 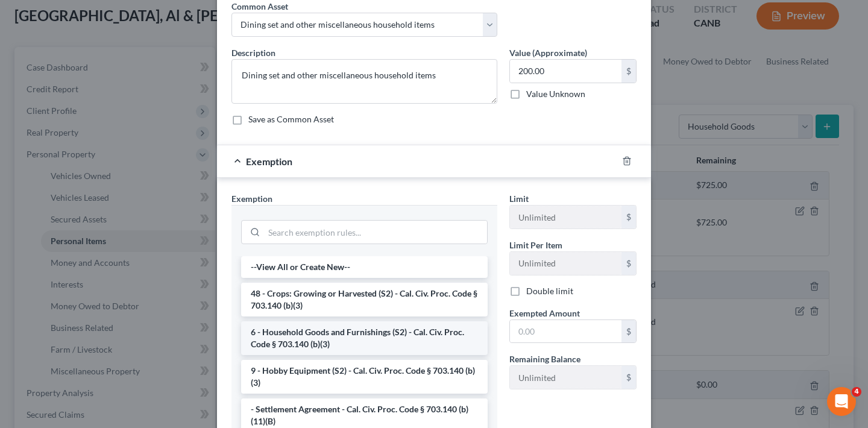 What do you see at coordinates (376, 232) in the screenshot?
I see `input: Search exemption rules...` at bounding box center [376, 232].